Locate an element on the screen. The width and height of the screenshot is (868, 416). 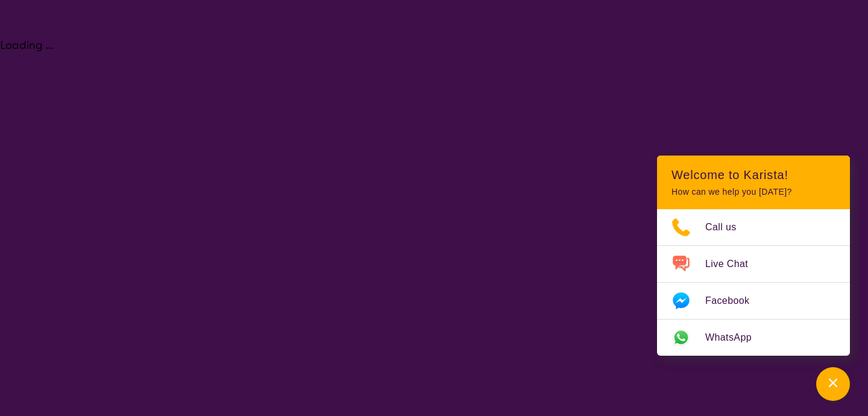
span: Call us is located at coordinates (728, 227).